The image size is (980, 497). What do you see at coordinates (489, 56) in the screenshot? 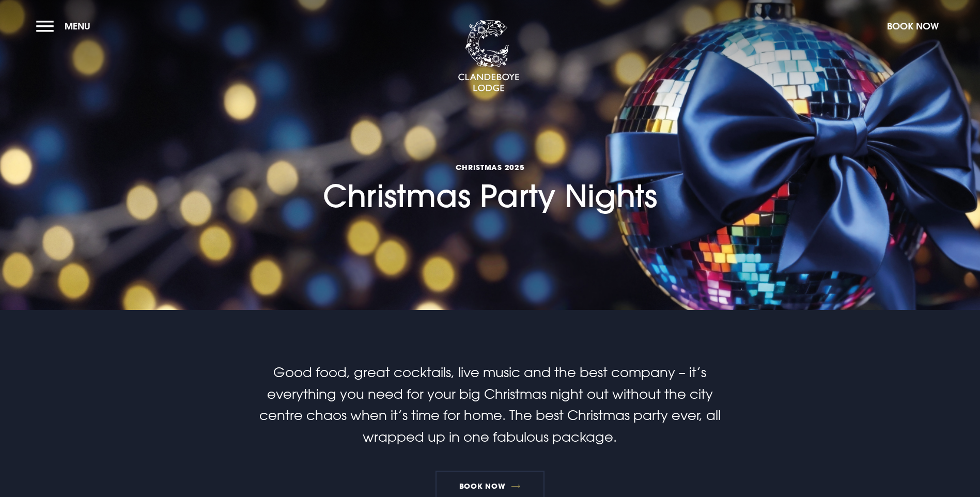
I see `img: Clandeboye Lodge` at bounding box center [489, 56].